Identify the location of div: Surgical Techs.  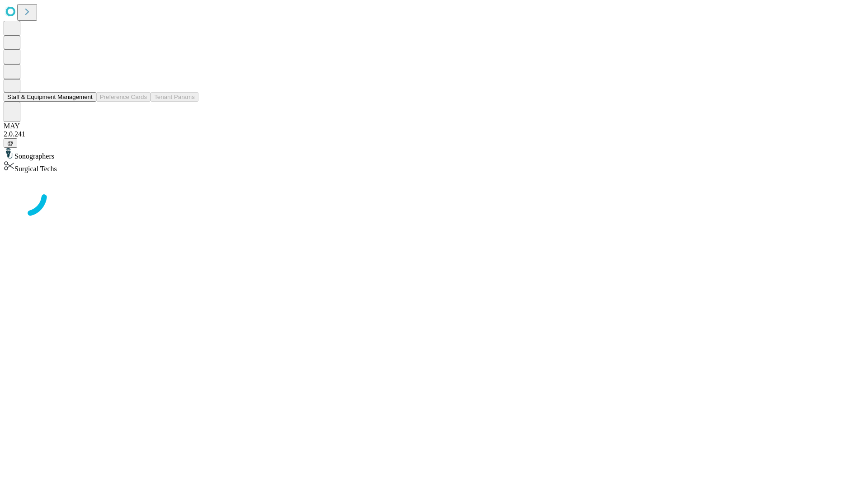
(434, 166).